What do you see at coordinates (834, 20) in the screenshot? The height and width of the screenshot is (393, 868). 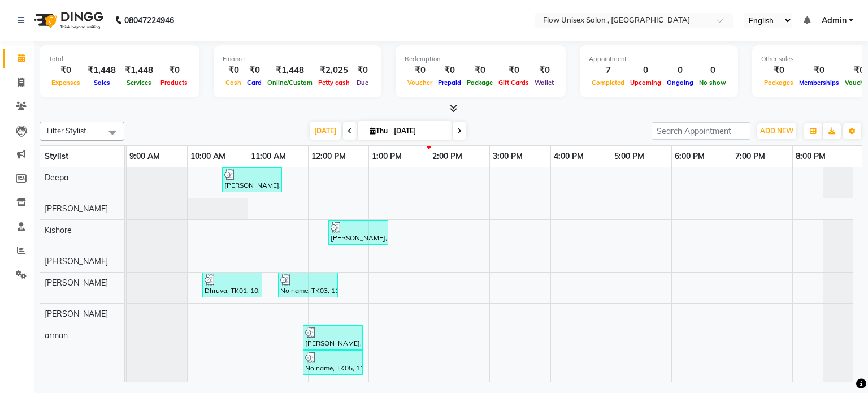 I see `span: Admin` at bounding box center [834, 20].